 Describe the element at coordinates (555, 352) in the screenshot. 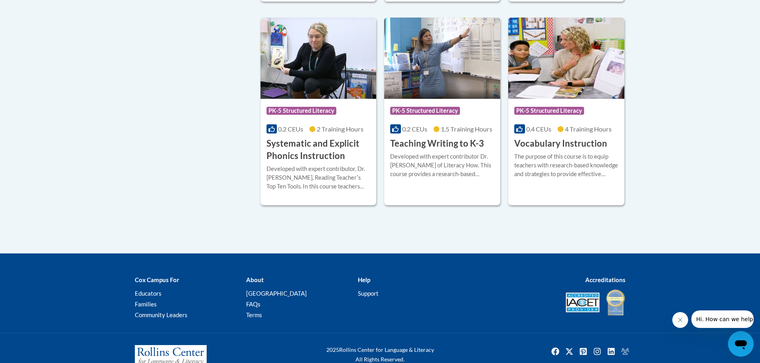

I see `img: Facebook icon` at that location.